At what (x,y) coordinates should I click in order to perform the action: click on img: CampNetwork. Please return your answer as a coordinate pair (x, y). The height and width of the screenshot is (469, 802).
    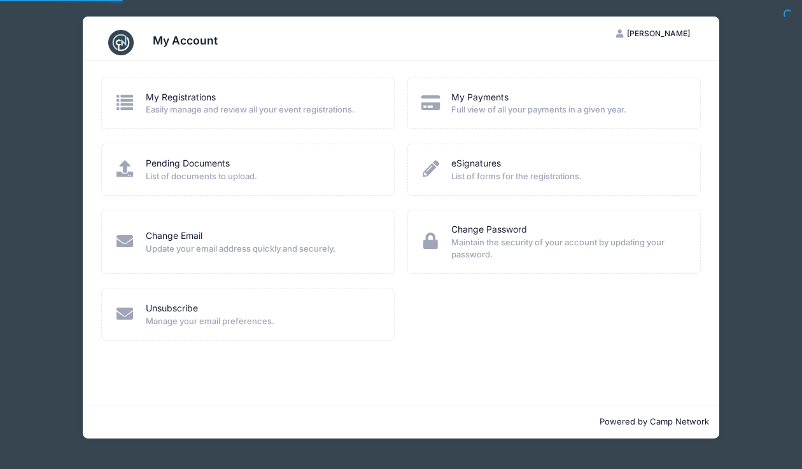
    Looking at the image, I should click on (121, 43).